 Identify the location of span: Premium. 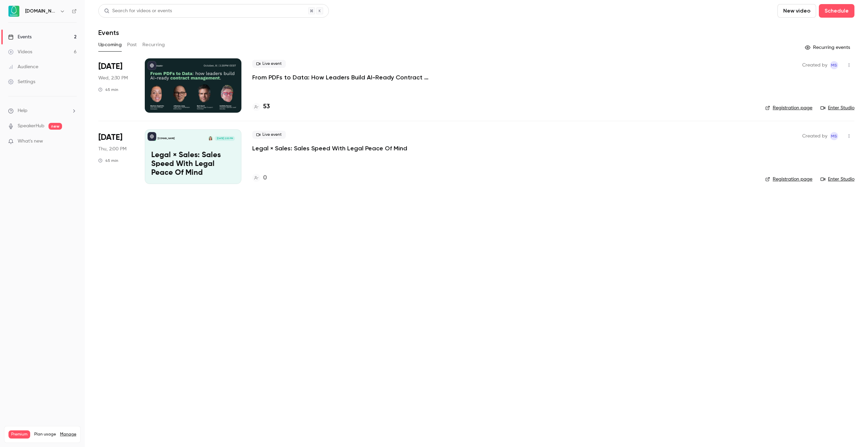
(19, 434).